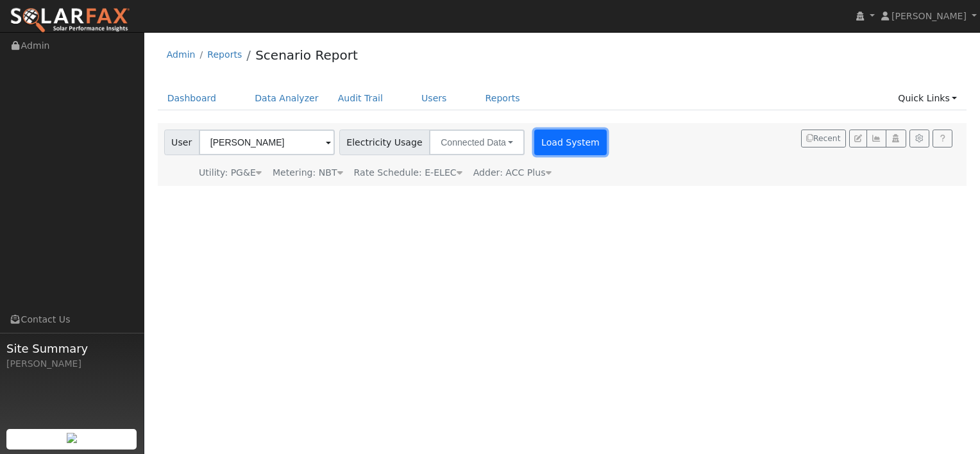 The width and height of the screenshot is (980, 454). Describe the element at coordinates (360, 98) in the screenshot. I see `a: Audit Trail` at that location.